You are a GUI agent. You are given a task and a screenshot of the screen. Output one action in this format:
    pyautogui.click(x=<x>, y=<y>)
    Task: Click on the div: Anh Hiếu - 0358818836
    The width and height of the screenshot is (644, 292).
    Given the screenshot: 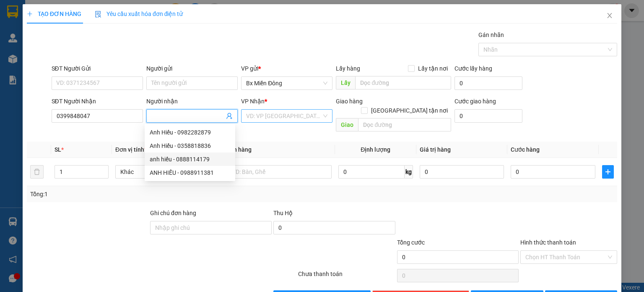 What is the action you would take?
    pyautogui.click(x=190, y=146)
    